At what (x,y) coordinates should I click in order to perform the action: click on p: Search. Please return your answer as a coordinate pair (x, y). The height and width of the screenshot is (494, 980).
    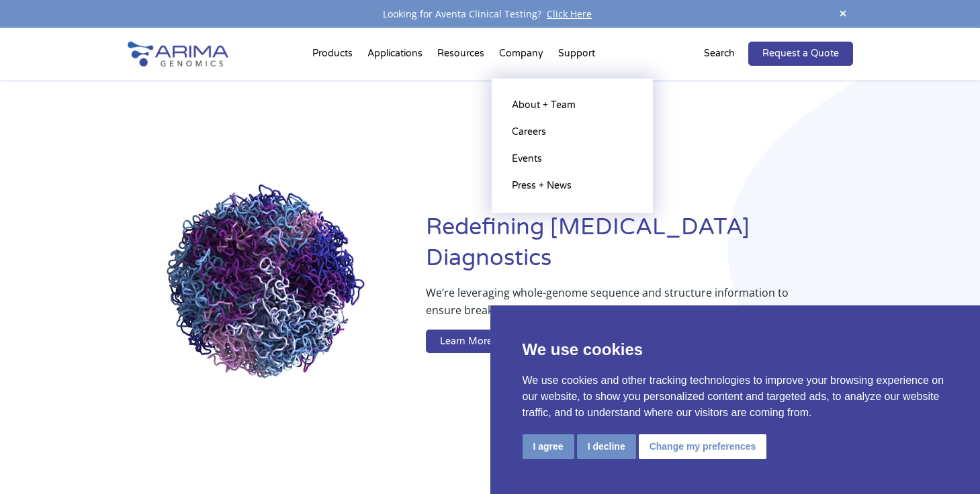
    Looking at the image, I should click on (719, 54).